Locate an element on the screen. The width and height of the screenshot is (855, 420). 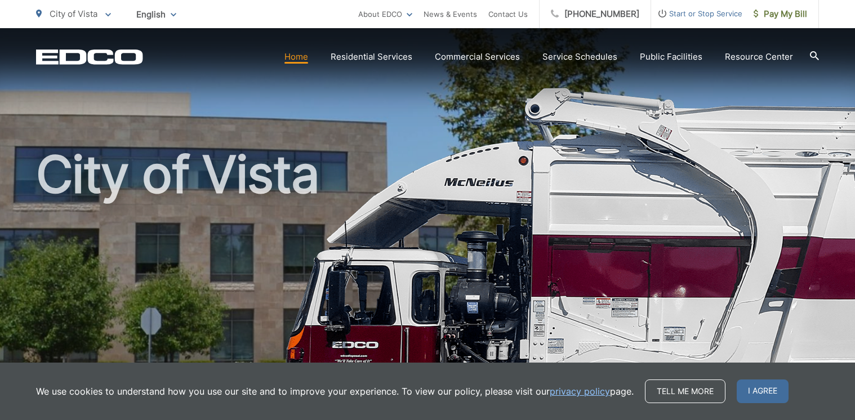
a: Service Schedules is located at coordinates (580, 57).